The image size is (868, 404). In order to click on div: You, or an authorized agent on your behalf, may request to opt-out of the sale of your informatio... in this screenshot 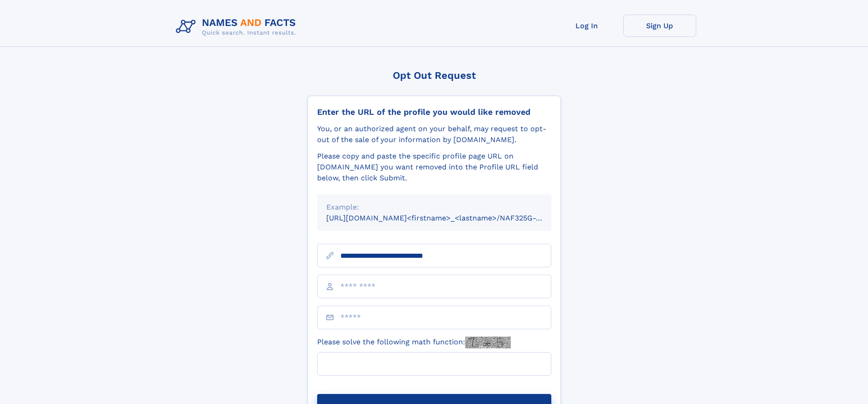, I will do `click(434, 135)`.